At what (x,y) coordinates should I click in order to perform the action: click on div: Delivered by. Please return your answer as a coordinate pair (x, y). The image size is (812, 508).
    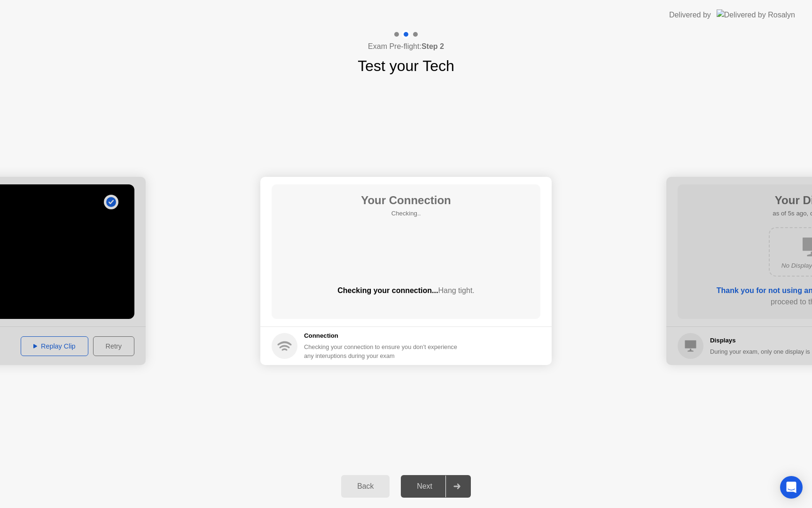
    Looking at the image, I should click on (690, 15).